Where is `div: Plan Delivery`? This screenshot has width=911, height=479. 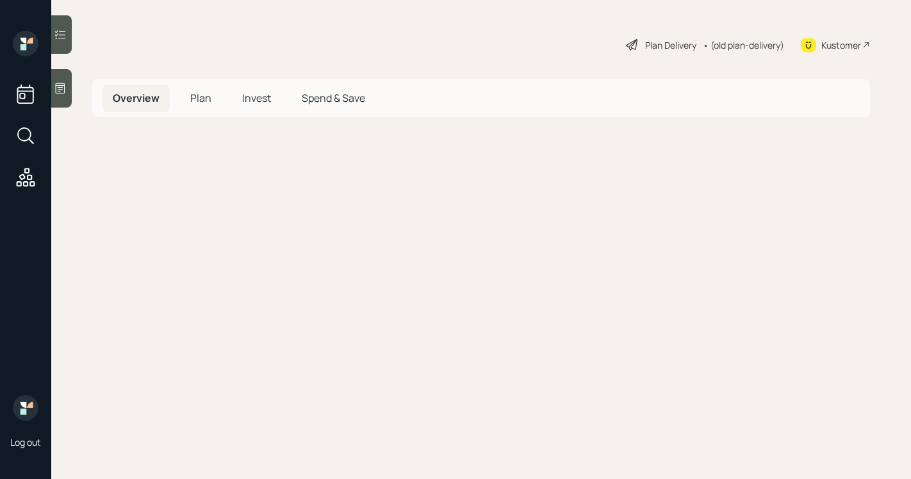
div: Plan Delivery is located at coordinates (671, 45).